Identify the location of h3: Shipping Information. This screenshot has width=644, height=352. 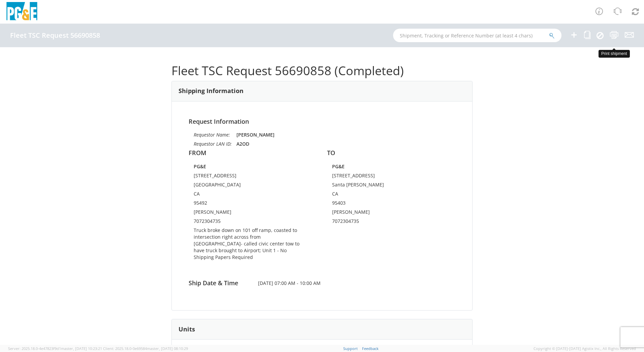
(211, 91).